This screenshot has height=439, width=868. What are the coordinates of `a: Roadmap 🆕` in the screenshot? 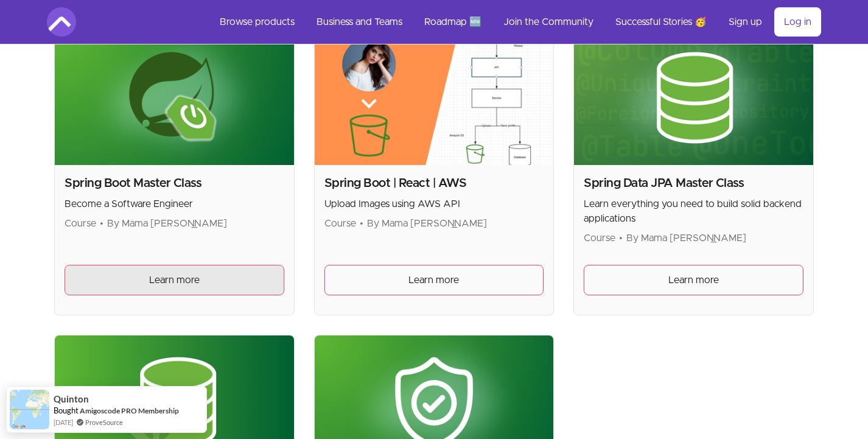 It's located at (453, 22).